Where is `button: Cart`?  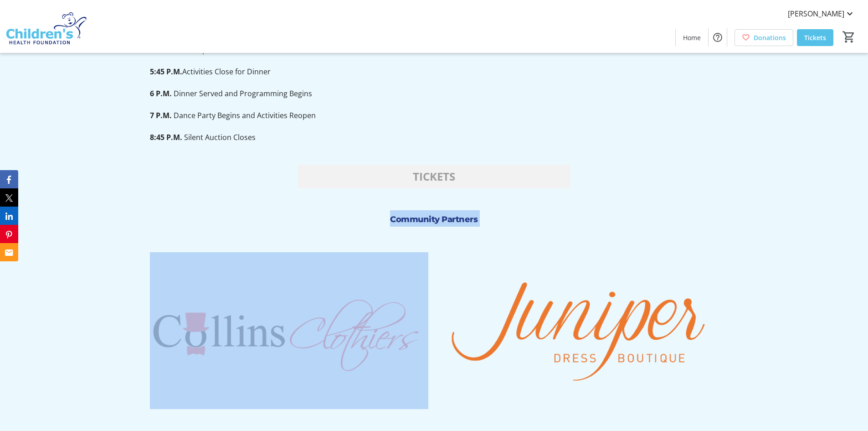
button: Cart is located at coordinates (849, 37).